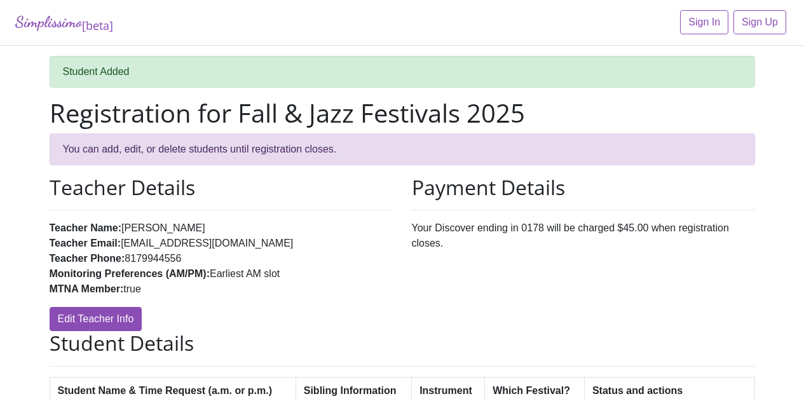 This screenshot has height=401, width=804. I want to click on h2: Teacher Details, so click(221, 187).